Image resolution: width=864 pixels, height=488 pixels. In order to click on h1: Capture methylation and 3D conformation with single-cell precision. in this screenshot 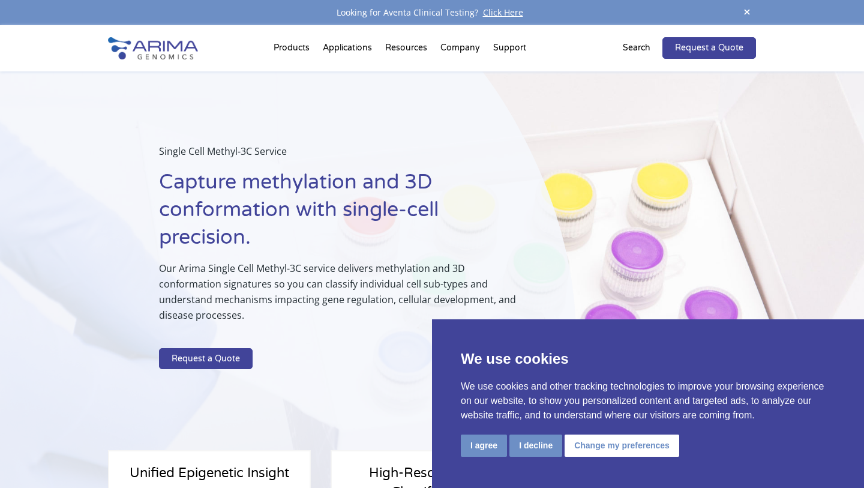, I will do `click(337, 214)`.